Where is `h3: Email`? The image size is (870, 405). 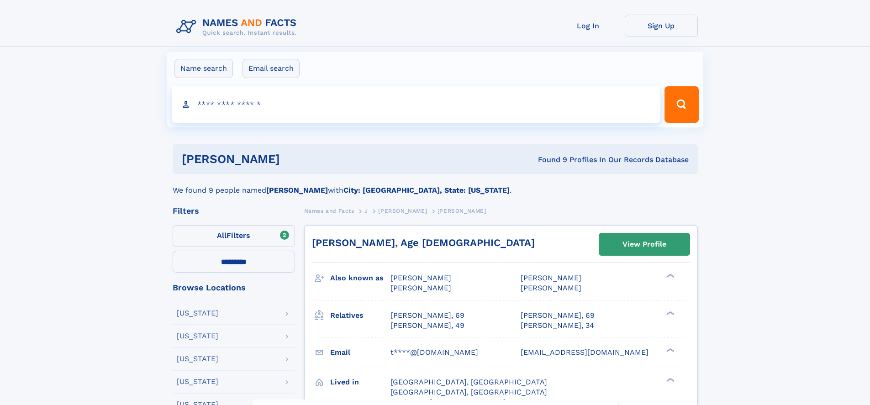
h3: Email is located at coordinates (360, 353).